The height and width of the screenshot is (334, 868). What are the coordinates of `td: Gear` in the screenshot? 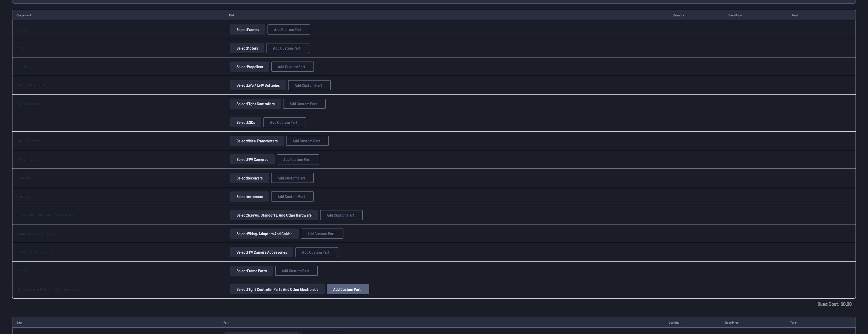 It's located at (116, 322).